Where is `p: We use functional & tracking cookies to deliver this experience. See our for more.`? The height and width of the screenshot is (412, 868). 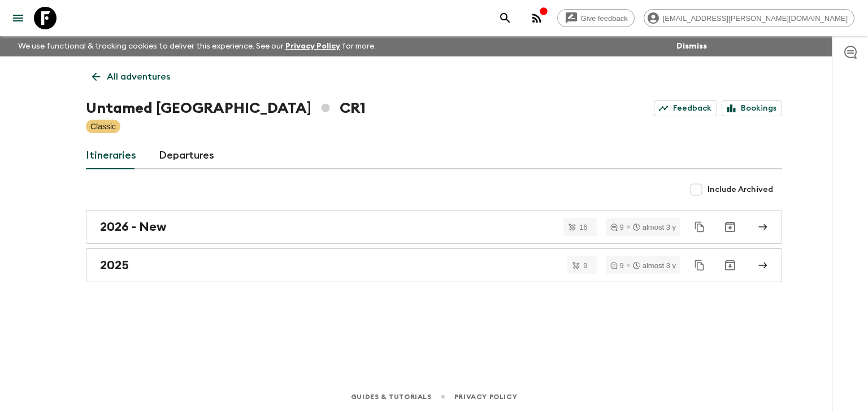
p: We use functional & tracking cookies to deliver this experience. See our for more. is located at coordinates (197, 46).